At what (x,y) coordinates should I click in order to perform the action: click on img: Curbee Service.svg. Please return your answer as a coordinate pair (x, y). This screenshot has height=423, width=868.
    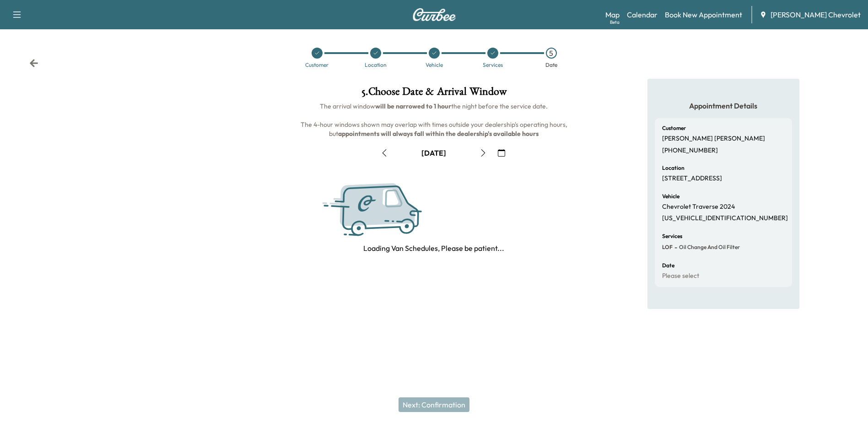
    Looking at the image, I should click on (388, 211).